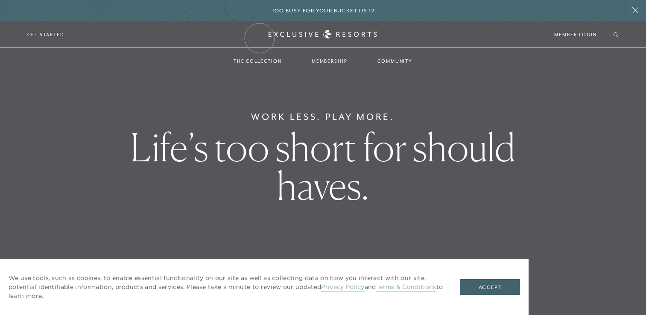 Image resolution: width=646 pixels, height=315 pixels. What do you see at coordinates (323, 117) in the screenshot?
I see `h6: Work Less. Play More.` at bounding box center [323, 117].